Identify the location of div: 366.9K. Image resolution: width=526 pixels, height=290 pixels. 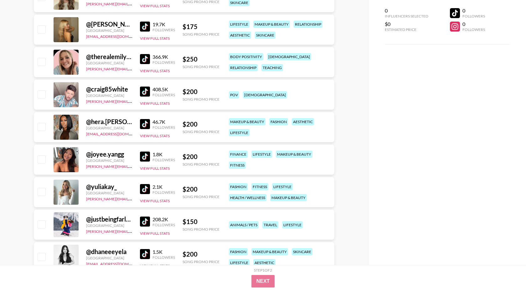
(164, 57).